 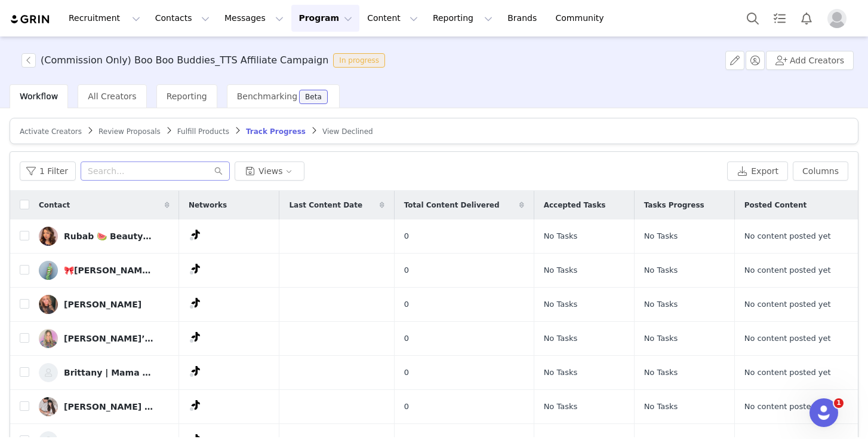 What do you see at coordinates (524, 18) in the screenshot?
I see `a: Brands` at bounding box center [524, 18].